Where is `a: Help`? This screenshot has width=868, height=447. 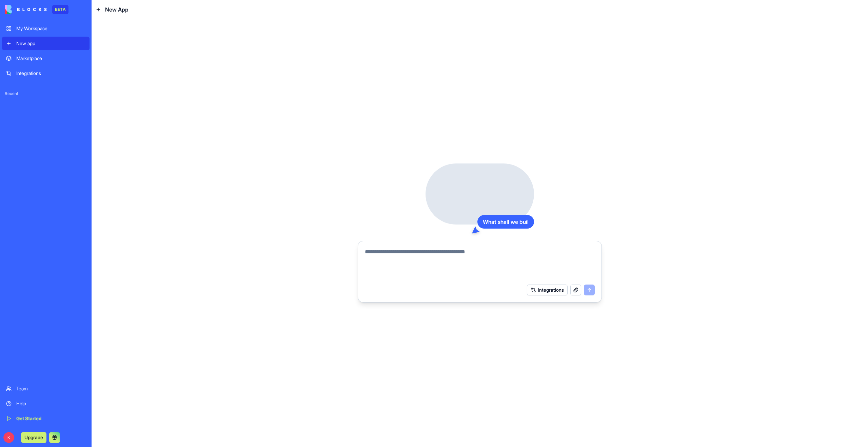
a: Help is located at coordinates (46, 404).